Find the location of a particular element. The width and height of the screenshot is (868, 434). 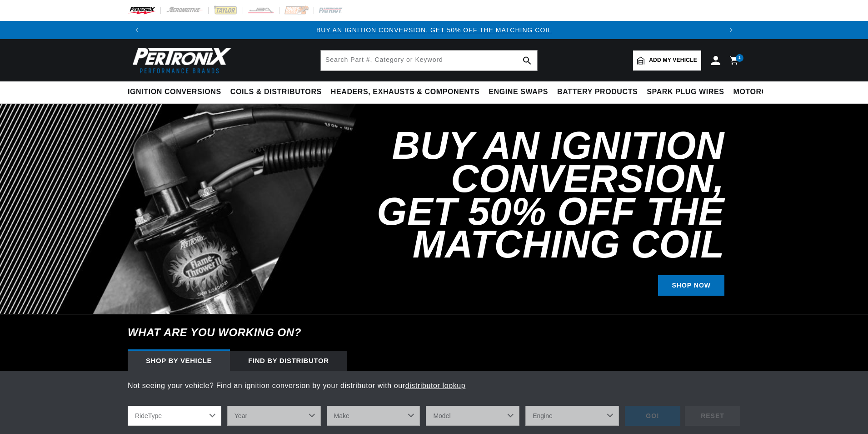

button: search button is located at coordinates (527, 60).